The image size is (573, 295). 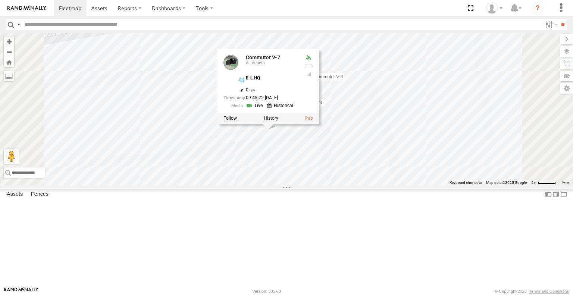 What do you see at coordinates (9, 52) in the screenshot?
I see `button: Zoom out` at bounding box center [9, 52].